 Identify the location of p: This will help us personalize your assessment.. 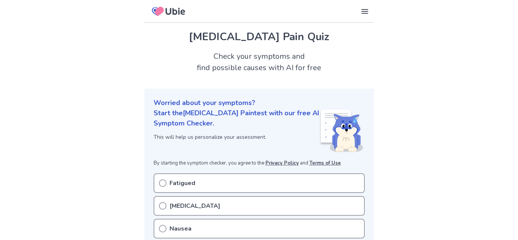
(236, 137).